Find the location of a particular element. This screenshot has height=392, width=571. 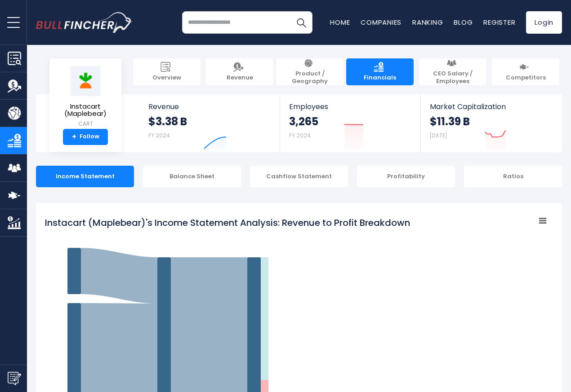

div: Cashflow Statement is located at coordinates (299, 176).